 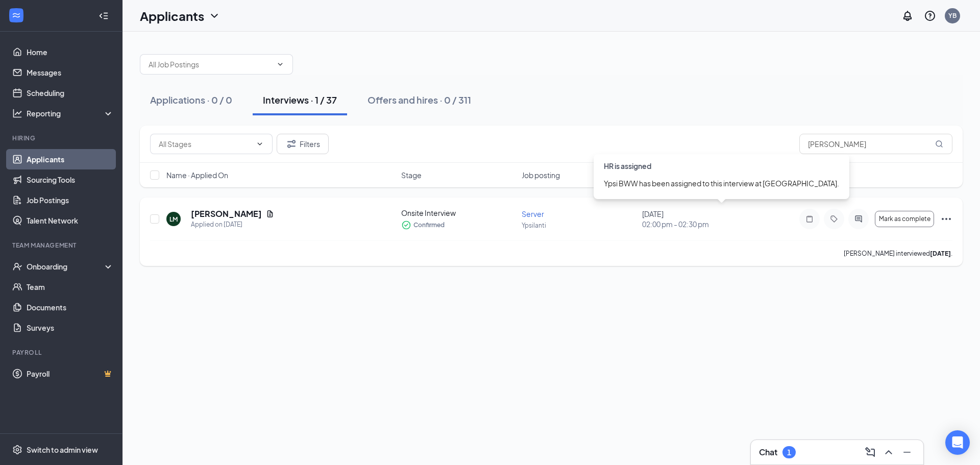 What do you see at coordinates (429, 225) in the screenshot?
I see `span: Confirmed` at bounding box center [429, 225].